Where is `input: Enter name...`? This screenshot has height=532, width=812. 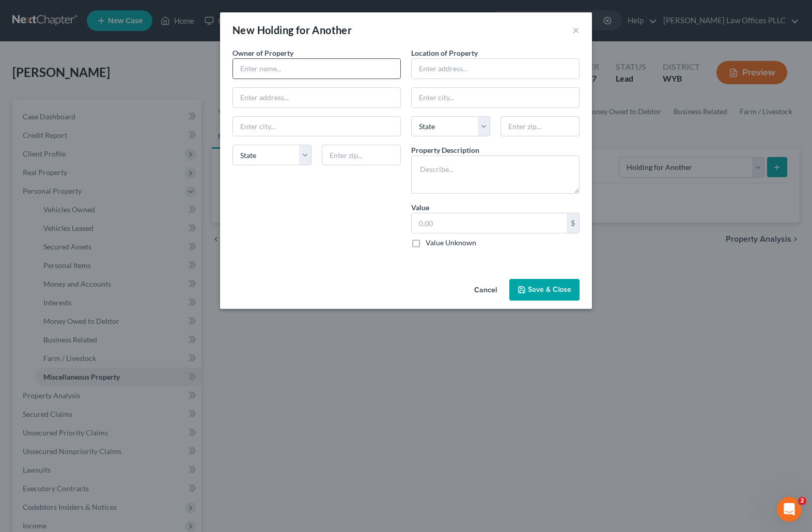 input: Enter name... is located at coordinates (316, 69).